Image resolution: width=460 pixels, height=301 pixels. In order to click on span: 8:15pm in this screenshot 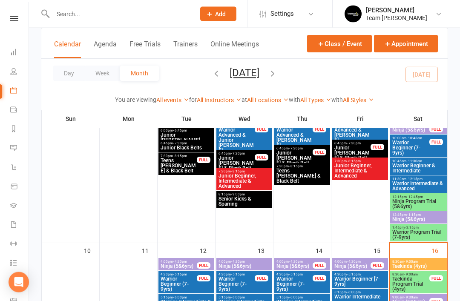, I will do `click(244, 195)`.